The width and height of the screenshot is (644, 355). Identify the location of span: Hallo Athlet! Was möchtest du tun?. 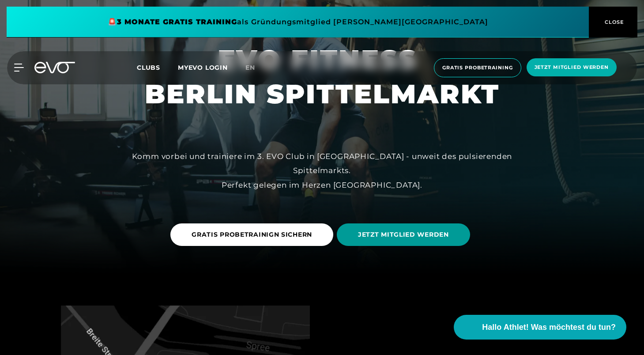
(549, 327).